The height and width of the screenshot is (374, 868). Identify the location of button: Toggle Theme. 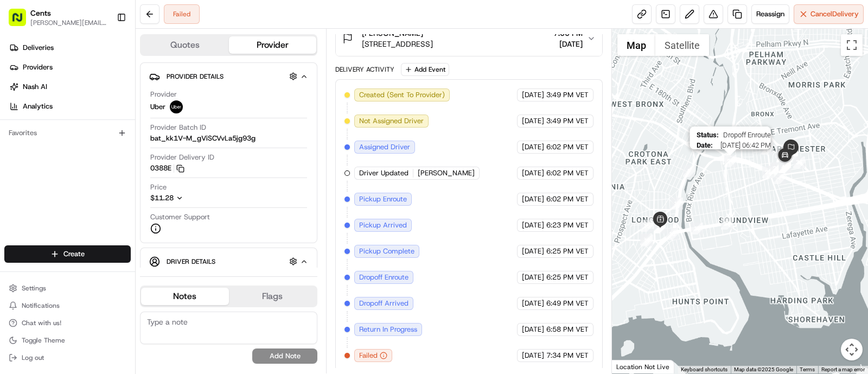
(67, 340).